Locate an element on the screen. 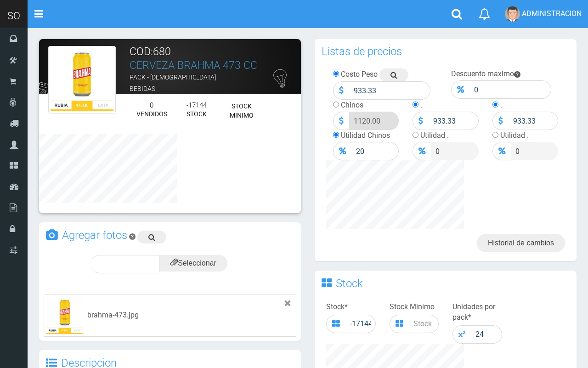  label: Utilidad Chinos is located at coordinates (365, 135).